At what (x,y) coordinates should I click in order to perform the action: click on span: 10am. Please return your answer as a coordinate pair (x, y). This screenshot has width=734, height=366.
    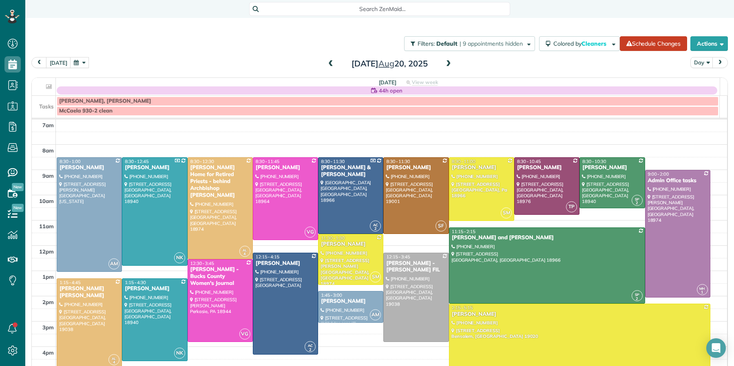
    Looking at the image, I should click on (47, 201).